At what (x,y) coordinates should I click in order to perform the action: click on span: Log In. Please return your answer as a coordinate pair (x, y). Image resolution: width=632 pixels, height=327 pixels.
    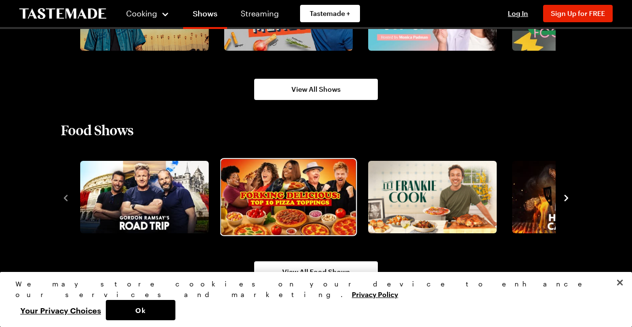
    Looking at the image, I should click on (518, 13).